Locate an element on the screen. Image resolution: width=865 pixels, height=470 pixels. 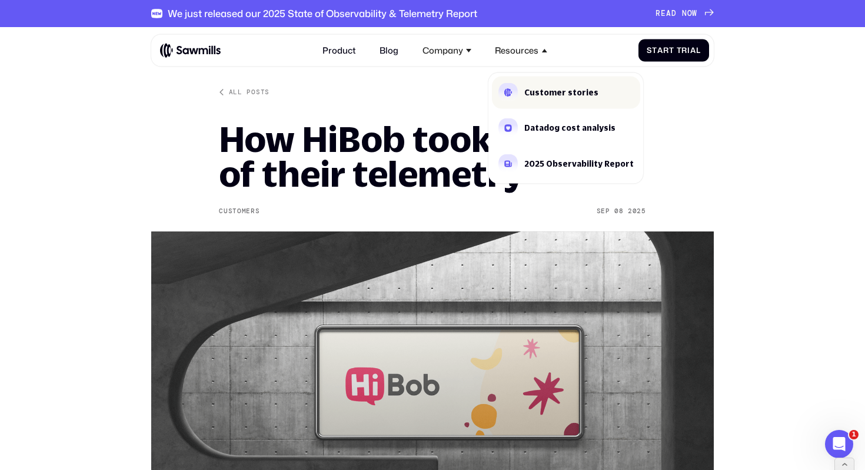
a: 2025 Observability Report is located at coordinates (566, 164).